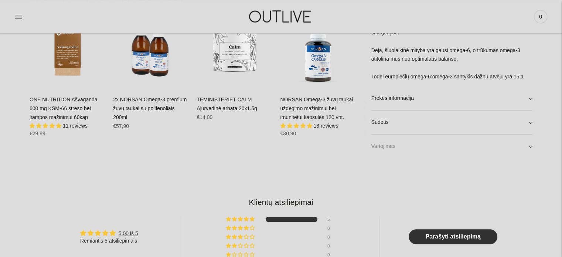  I want to click on a: Sudėtis, so click(452, 122).